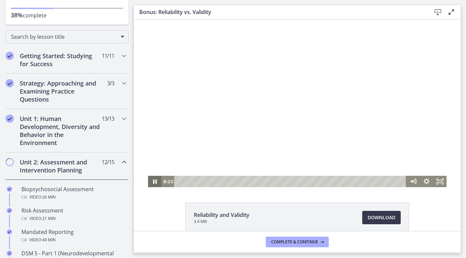  What do you see at coordinates (48, 197) in the screenshot?
I see `span: · 26 min` at bounding box center [48, 197].